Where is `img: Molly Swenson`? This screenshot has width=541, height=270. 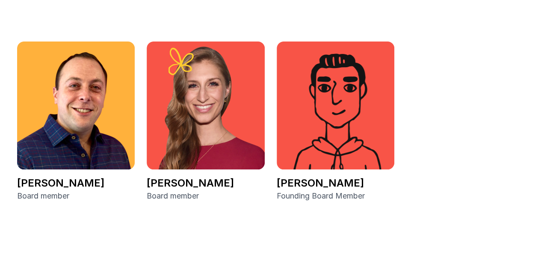
img: Molly Swenson is located at coordinates (205, 105).